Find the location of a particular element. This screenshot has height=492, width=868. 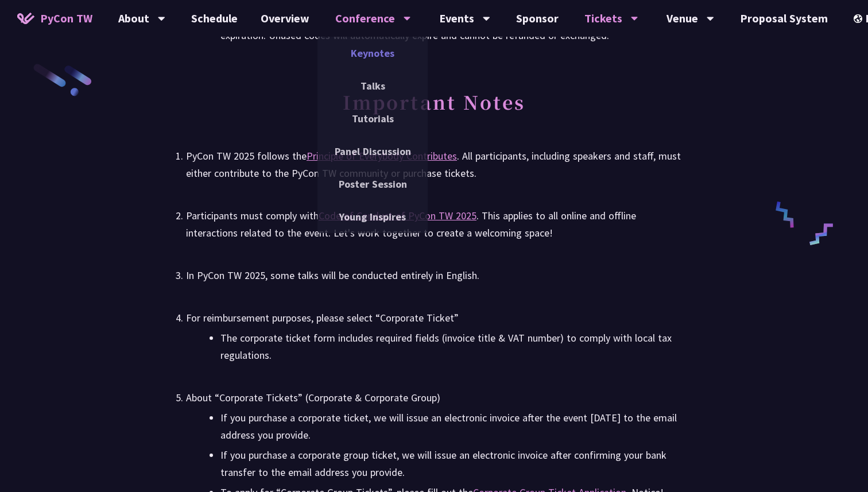

span: PyCon TW is located at coordinates (66, 19).